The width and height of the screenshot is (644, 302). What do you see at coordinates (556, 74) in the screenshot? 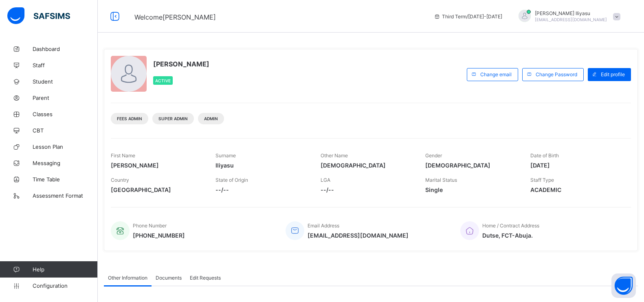
I see `span: Change Password` at bounding box center [556, 74].